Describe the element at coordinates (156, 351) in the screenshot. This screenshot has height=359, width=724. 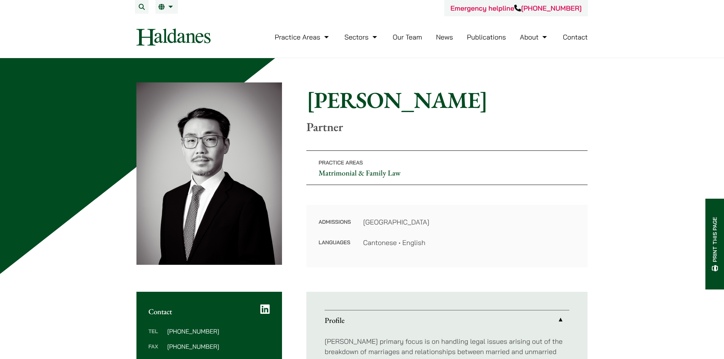
I see `dt: Fax` at that location.